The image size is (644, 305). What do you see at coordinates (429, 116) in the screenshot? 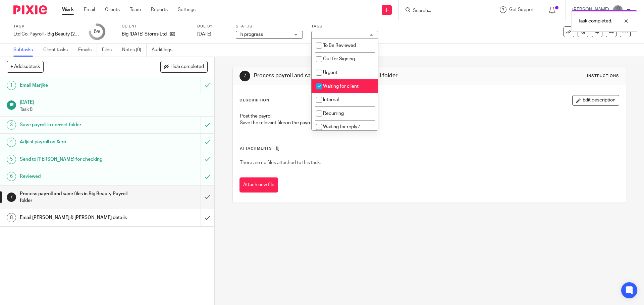
I see `p: Post the payroll` at bounding box center [429, 116].